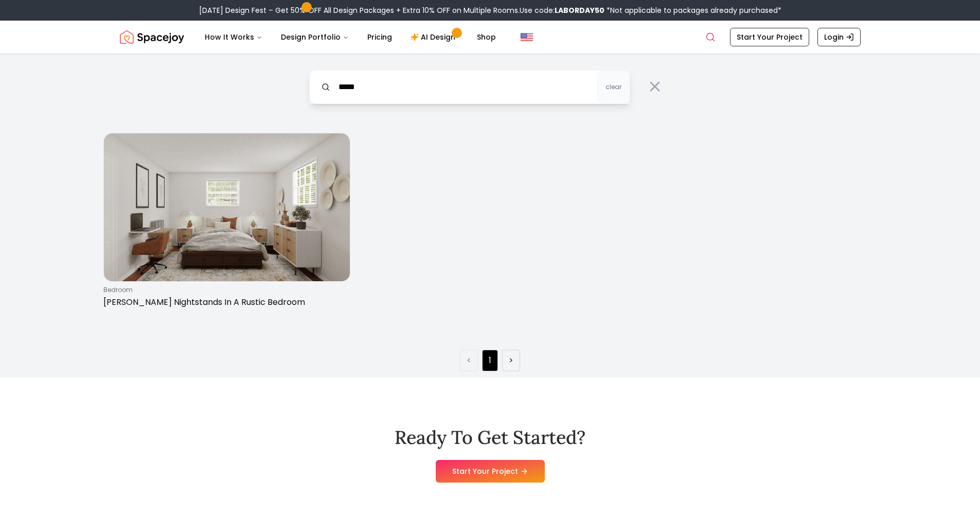  I want to click on a: Page 1 is your current page, so click(490, 360).